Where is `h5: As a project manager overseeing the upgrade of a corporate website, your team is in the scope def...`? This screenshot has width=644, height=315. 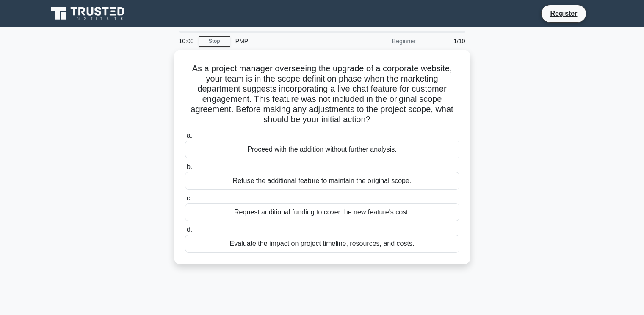
h5: As a project manager overseeing the upgrade of a corporate website, your team is in the scope def... is located at coordinates (322, 94).